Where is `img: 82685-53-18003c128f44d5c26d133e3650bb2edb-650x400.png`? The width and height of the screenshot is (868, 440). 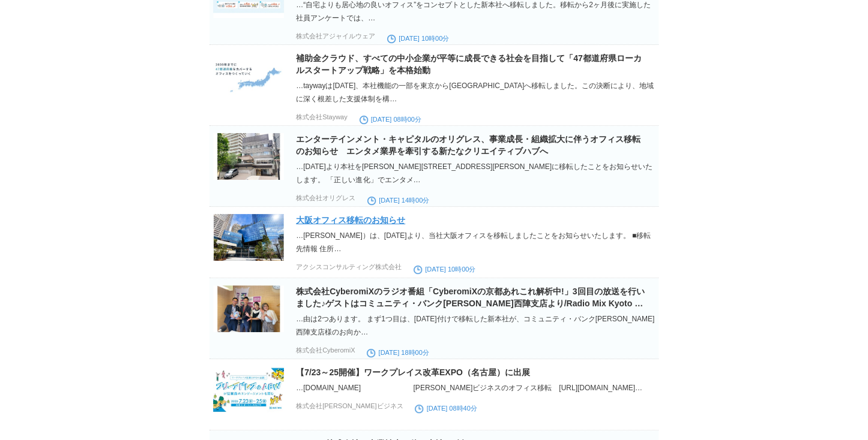 img: 82685-53-18003c128f44d5c26d133e3650bb2edb-650x400.png is located at coordinates (248, 389).